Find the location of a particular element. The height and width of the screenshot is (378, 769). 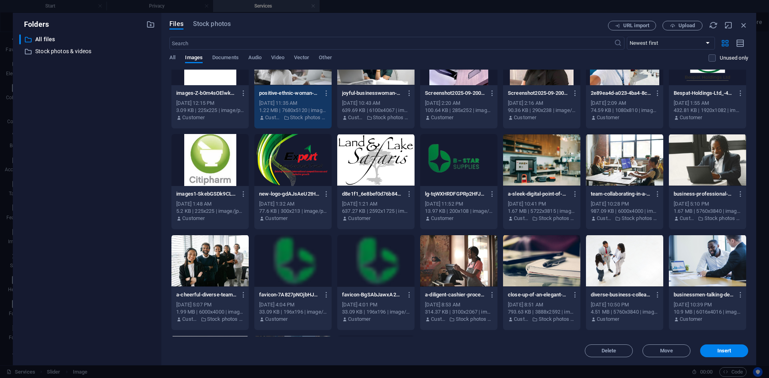

span: Insert is located at coordinates (724, 351).